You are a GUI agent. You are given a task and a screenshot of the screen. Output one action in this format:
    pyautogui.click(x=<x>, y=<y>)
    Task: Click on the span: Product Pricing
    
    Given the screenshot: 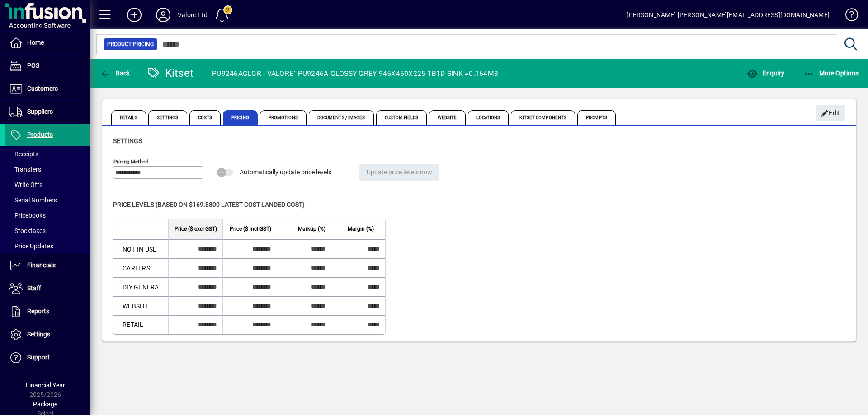 What is the action you would take?
    pyautogui.click(x=131, y=44)
    